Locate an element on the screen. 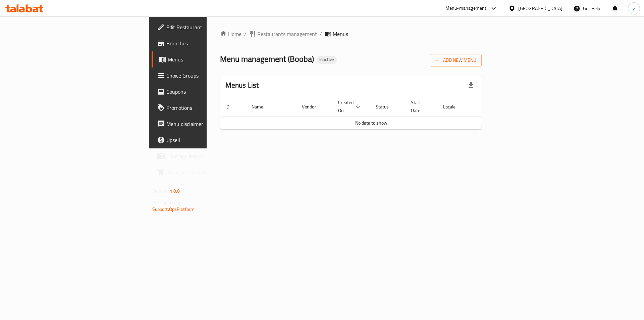  span: Inactive is located at coordinates (327, 59).